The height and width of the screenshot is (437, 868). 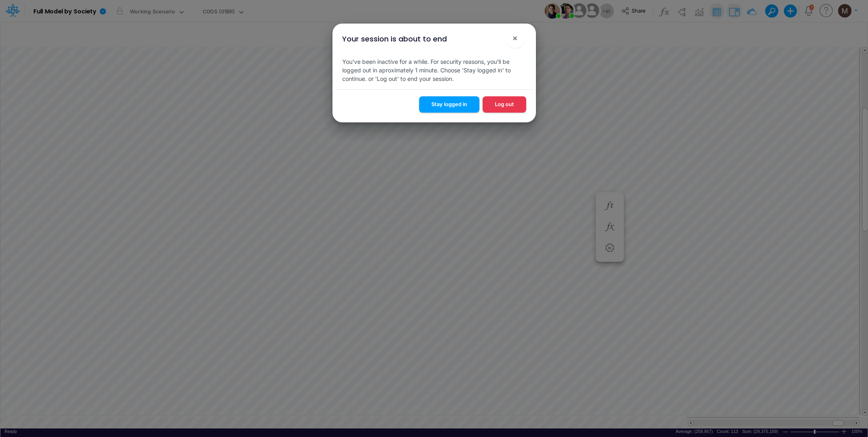 What do you see at coordinates (395, 38) in the screenshot?
I see `div: Your session is about to end` at bounding box center [395, 38].